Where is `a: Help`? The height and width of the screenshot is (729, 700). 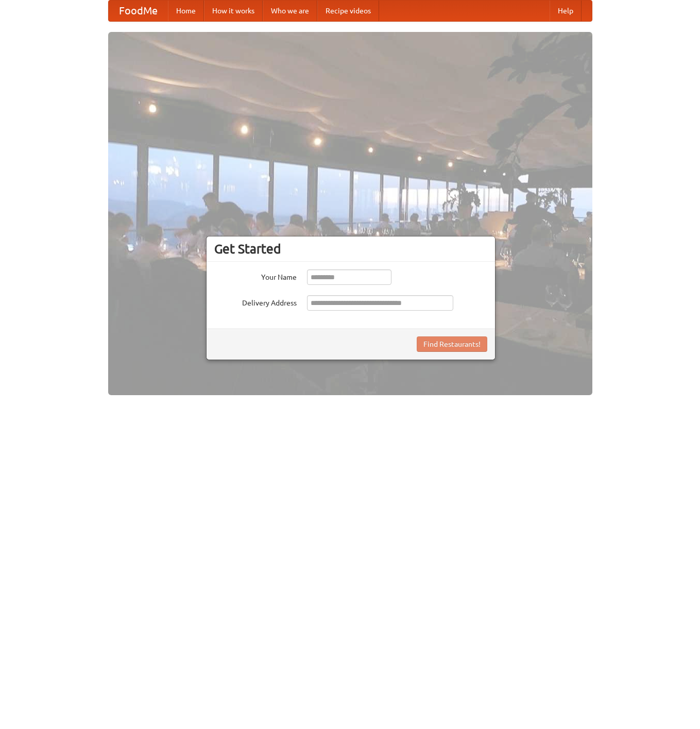
a: Help is located at coordinates (566, 11).